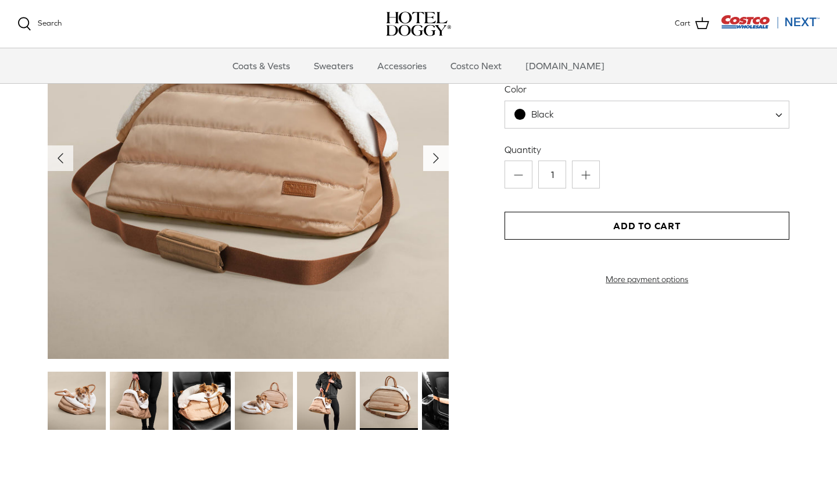 This screenshot has height=477, width=837. Describe the element at coordinates (436, 158) in the screenshot. I see `button: Next` at that location.